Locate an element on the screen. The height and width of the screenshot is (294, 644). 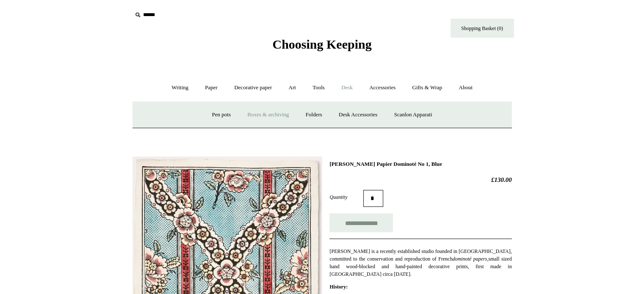
a: Gifts & Wrap is located at coordinates (427, 88).